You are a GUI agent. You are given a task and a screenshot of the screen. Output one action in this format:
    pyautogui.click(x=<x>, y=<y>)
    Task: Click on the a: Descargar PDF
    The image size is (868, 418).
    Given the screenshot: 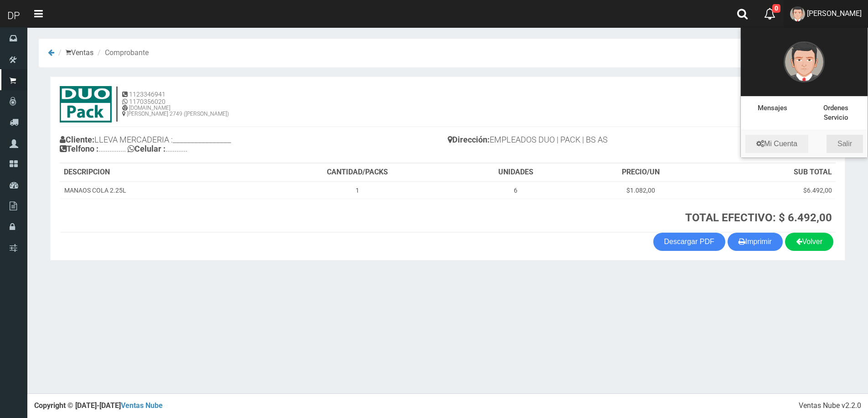 What is the action you would take?
    pyautogui.click(x=690, y=242)
    